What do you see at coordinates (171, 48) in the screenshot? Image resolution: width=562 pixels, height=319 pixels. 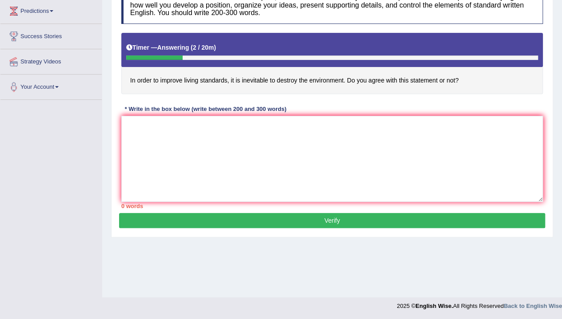 I see `h5: Timer —` at bounding box center [171, 48].